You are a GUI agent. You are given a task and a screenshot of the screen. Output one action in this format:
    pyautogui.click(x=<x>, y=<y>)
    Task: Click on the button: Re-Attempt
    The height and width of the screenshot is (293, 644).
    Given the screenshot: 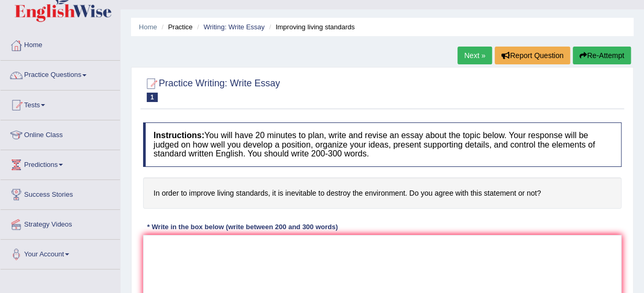 What is the action you would take?
    pyautogui.click(x=602, y=55)
    